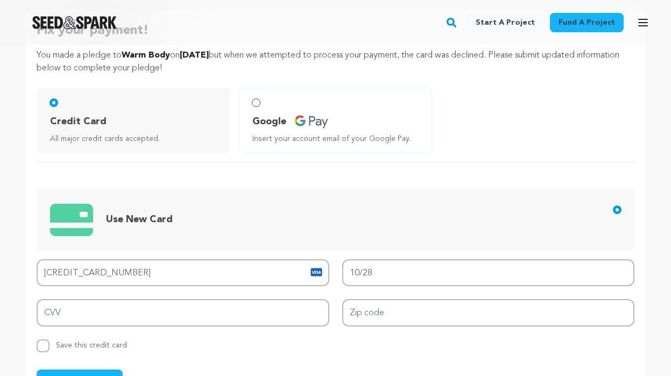  I want to click on span: Save this credit card, so click(91, 343).